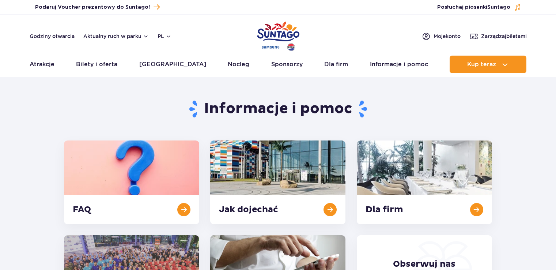  Describe the element at coordinates (441, 36) in the screenshot. I see `a: Mojekonto` at that location.